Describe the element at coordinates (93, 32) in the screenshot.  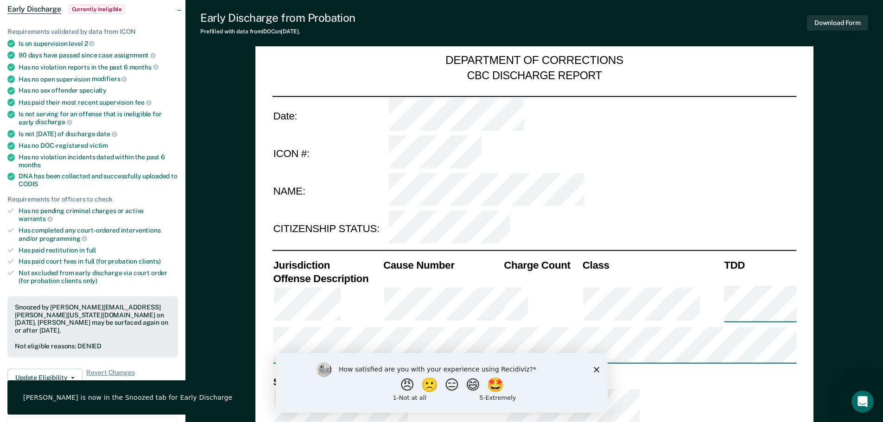
I see `div: Requirements validated by data from ICON` at that location.